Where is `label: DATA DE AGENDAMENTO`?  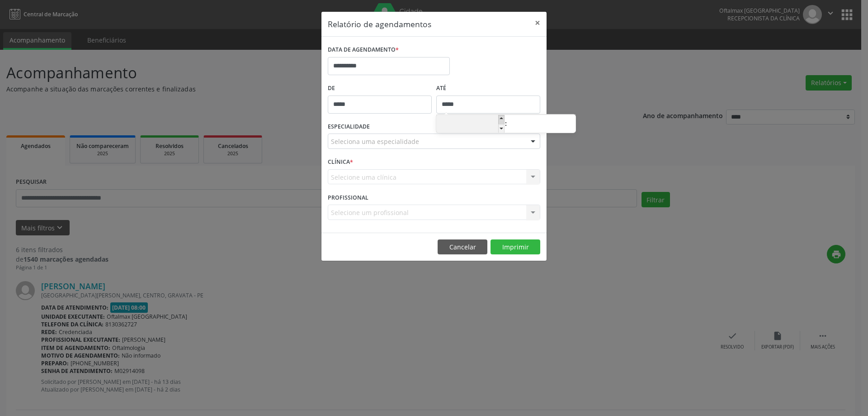 label: DATA DE AGENDAMENTO is located at coordinates (363, 50).